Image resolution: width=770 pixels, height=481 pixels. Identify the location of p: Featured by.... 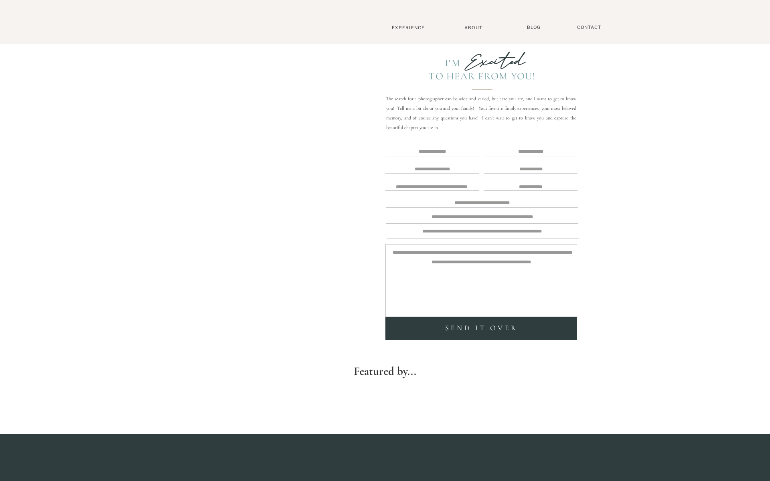
(385, 371).